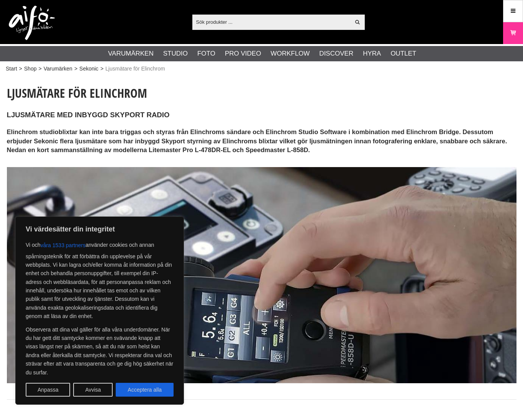 This screenshot has height=420, width=523. I want to click on img: Sekonic ljusmätare med Skyport radio, so click(262, 275).